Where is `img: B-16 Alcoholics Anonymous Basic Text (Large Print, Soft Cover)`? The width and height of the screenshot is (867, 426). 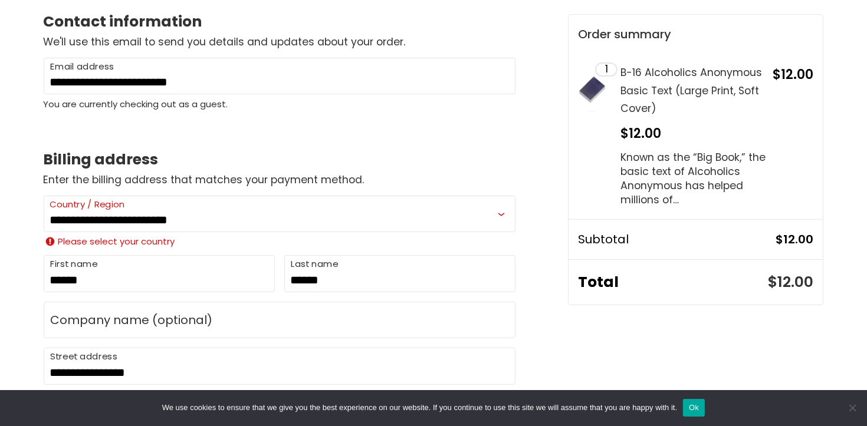 img: B-16 Alcoholics Anonymous Basic Text (Large Print, Soft Cover) is located at coordinates (592, 91).